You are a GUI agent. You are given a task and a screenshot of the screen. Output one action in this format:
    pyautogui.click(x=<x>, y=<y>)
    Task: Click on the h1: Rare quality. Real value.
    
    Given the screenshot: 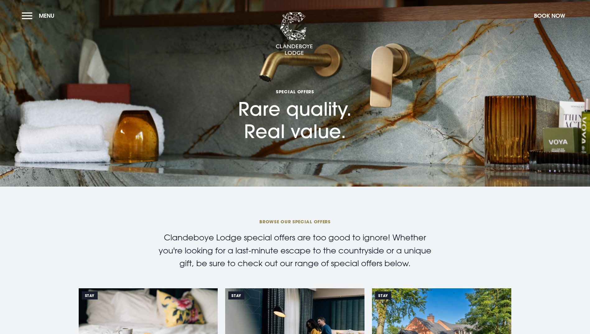 What is the action you would take?
    pyautogui.click(x=295, y=95)
    